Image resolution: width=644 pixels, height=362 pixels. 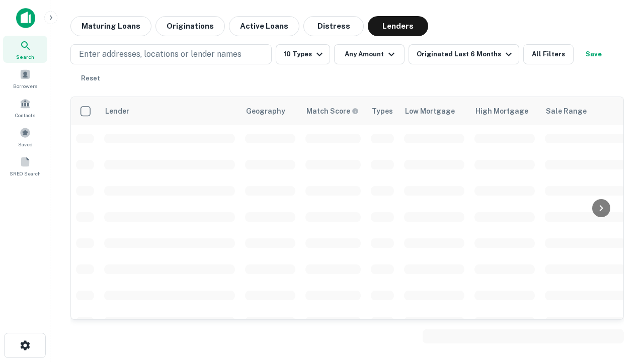 I want to click on div: Originated Last 6 Months, so click(x=465, y=54).